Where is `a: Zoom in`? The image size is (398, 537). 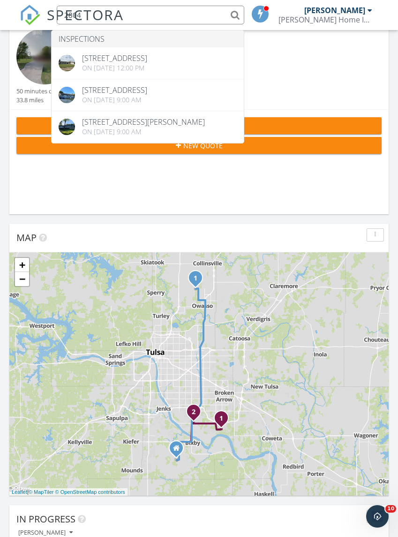
a: Zoom in is located at coordinates (22, 265).